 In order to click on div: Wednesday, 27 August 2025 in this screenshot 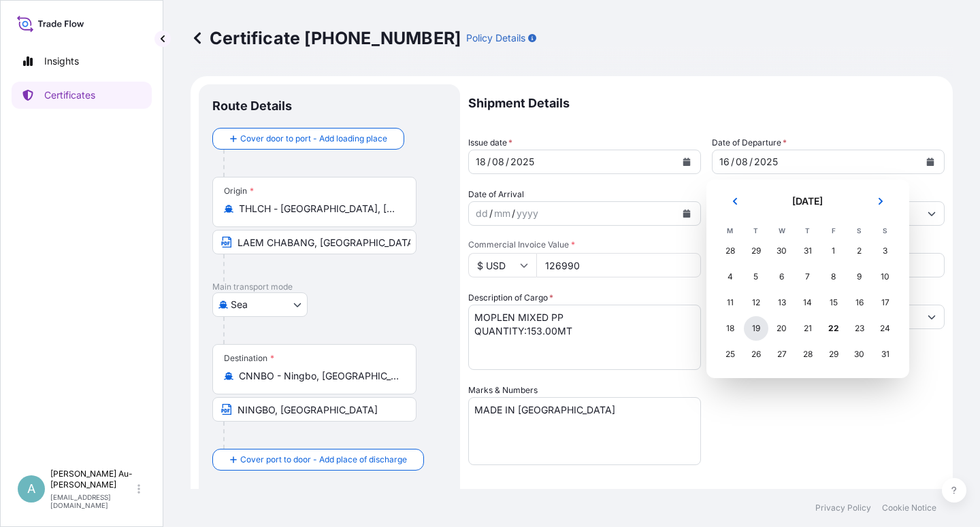, I will do `click(782, 354)`.